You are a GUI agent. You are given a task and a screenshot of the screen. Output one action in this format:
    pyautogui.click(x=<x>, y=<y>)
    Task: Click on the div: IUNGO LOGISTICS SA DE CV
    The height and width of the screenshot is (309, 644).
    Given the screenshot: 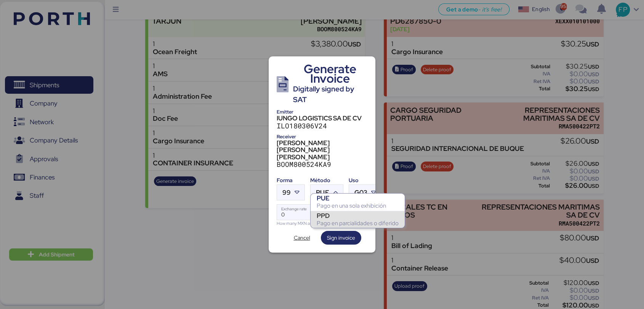 What is the action you would take?
    pyautogui.click(x=322, y=118)
    